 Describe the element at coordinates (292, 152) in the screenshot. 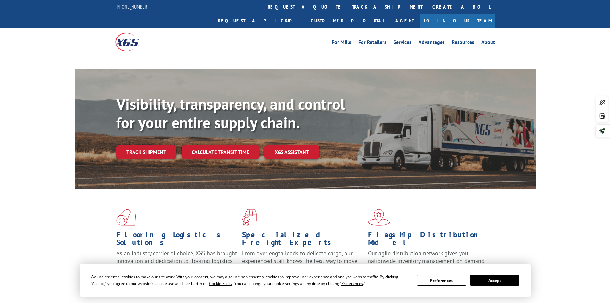

I see `a: XGS ASSISTANT` at that location.